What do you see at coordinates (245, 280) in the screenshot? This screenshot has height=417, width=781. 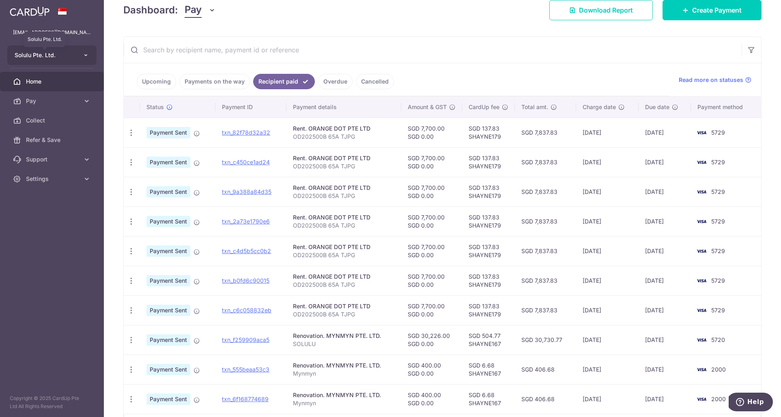 I see `a: txn_b0fd6c90015` at bounding box center [245, 280].